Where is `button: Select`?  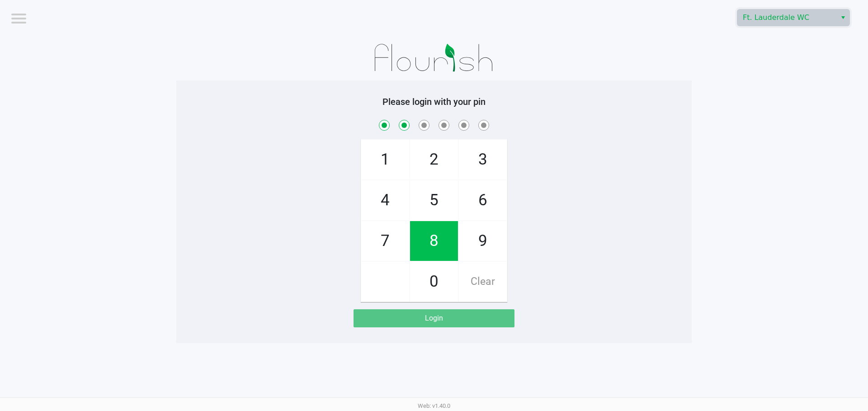
button: Select is located at coordinates (843, 18).